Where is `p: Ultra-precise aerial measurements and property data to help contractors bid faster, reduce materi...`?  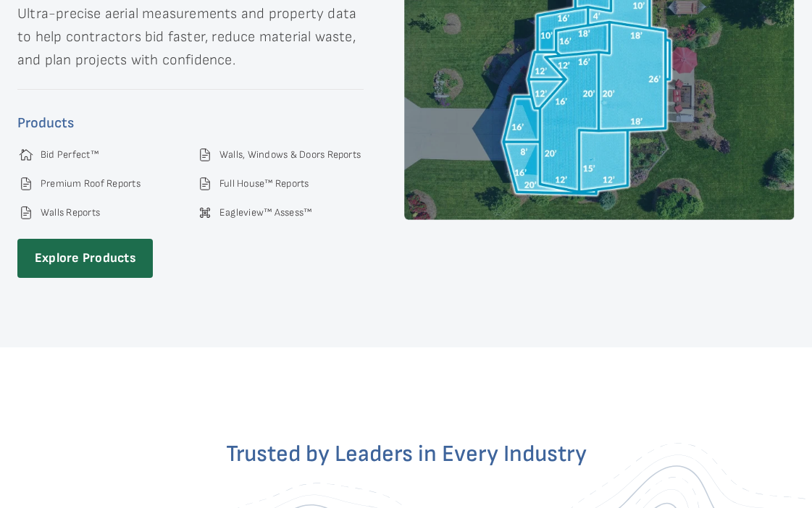 p: Ultra-precise aerial measurements and property data to help contractors bid faster, reduce materi... is located at coordinates (191, 37).